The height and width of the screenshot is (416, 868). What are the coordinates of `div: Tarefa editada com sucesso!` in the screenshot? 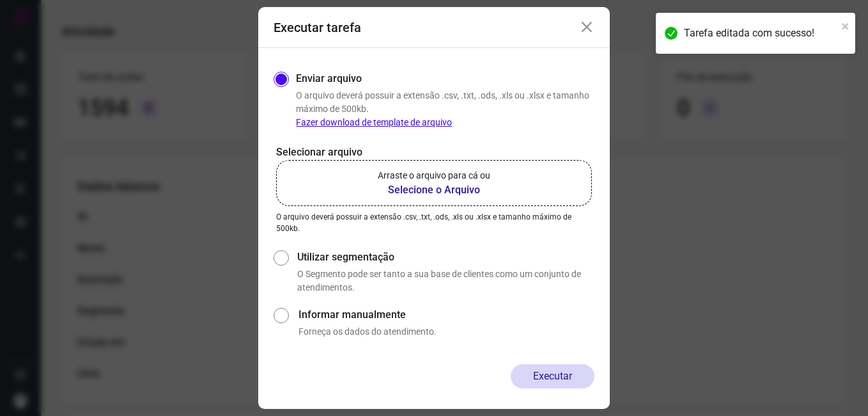 It's located at (760, 33).